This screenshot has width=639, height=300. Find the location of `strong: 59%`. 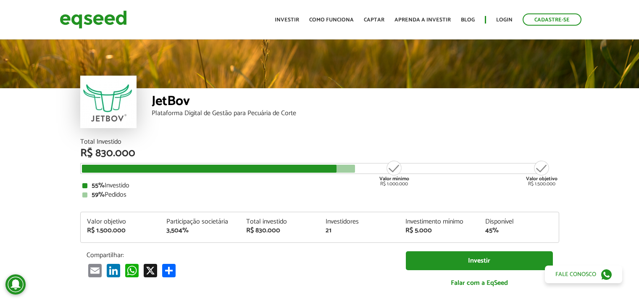

strong: 59% is located at coordinates (98, 195).